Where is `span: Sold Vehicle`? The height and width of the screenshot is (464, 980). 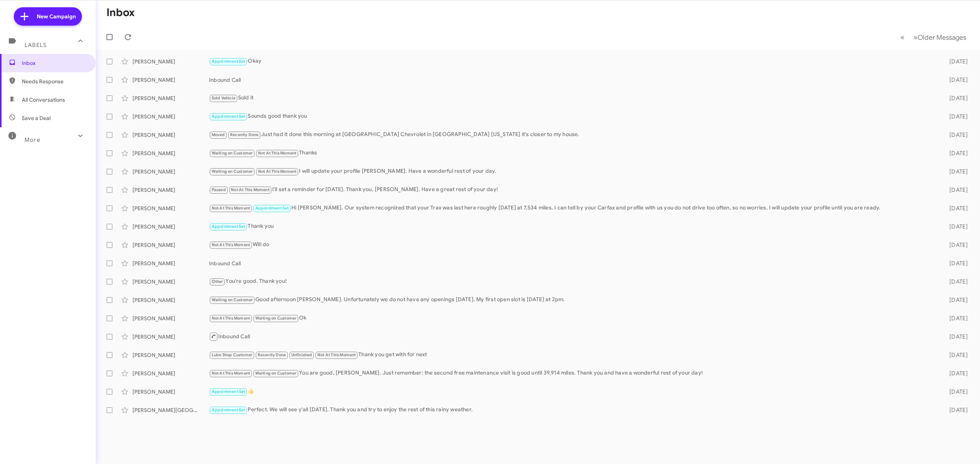 span: Sold Vehicle is located at coordinates (224, 98).